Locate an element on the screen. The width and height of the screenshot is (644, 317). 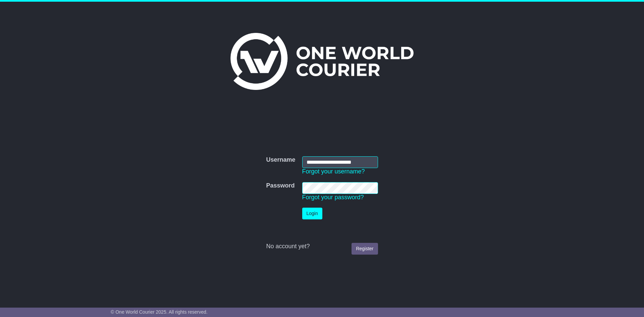
span: © One World Courier 2025. All rights reserved. is located at coordinates (159, 312).